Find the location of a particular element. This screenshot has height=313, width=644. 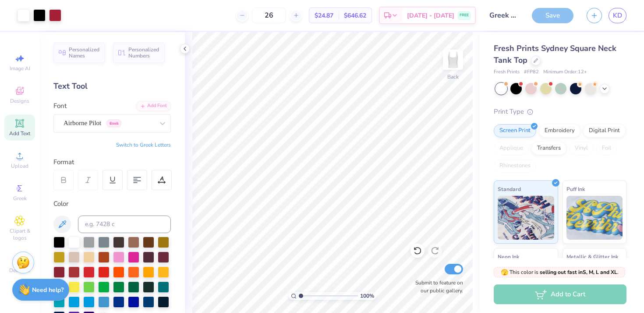

label: Font is located at coordinates (60, 106).